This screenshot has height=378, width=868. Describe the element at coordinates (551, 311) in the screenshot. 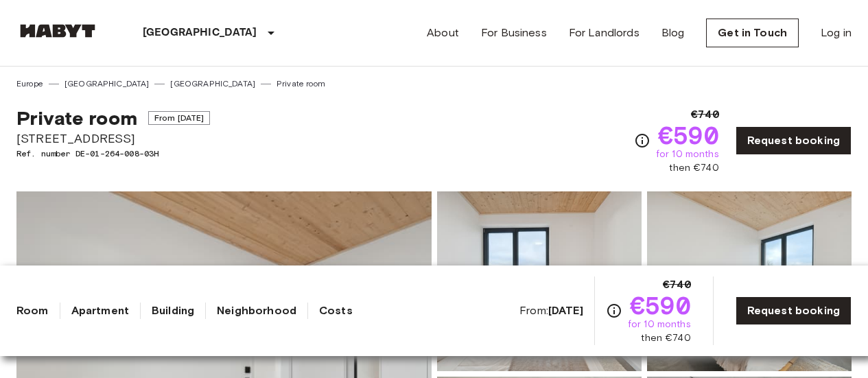

I see `span: From:` at that location.